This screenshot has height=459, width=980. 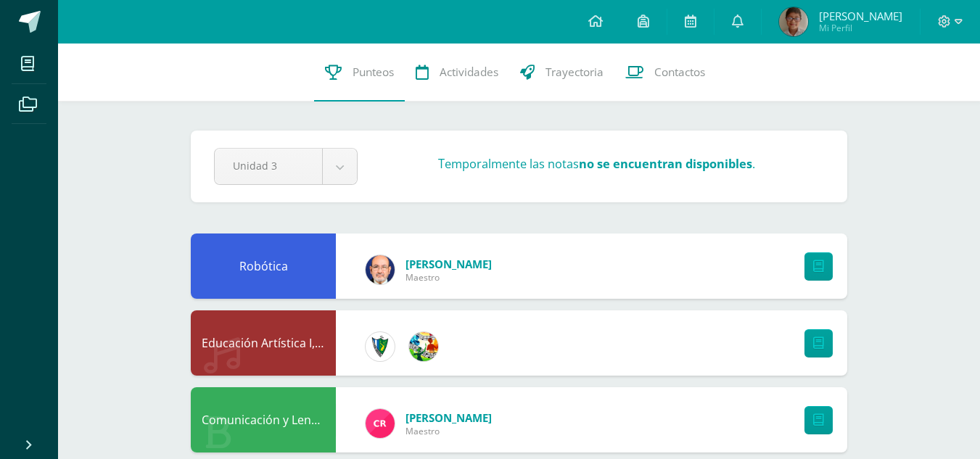 What do you see at coordinates (561, 73) in the screenshot?
I see `a: Trayectoria` at bounding box center [561, 73].